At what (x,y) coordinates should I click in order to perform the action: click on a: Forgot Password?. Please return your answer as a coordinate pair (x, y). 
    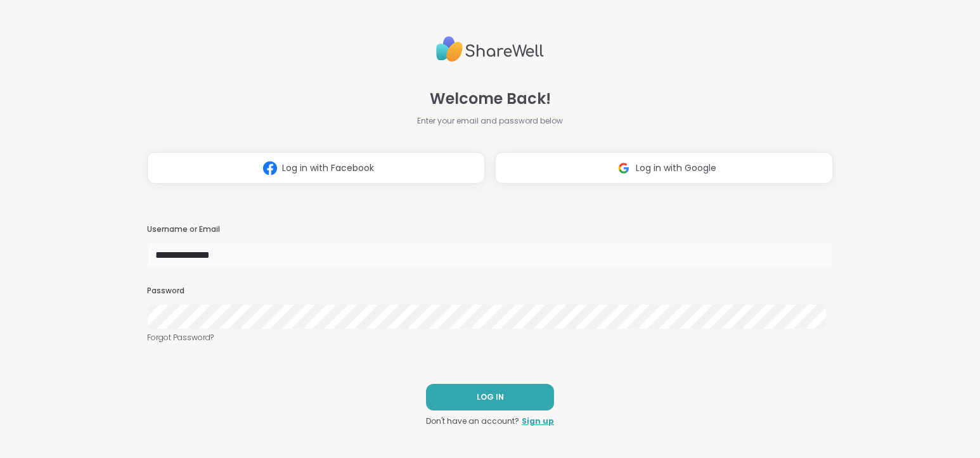
    Looking at the image, I should click on (490, 338).